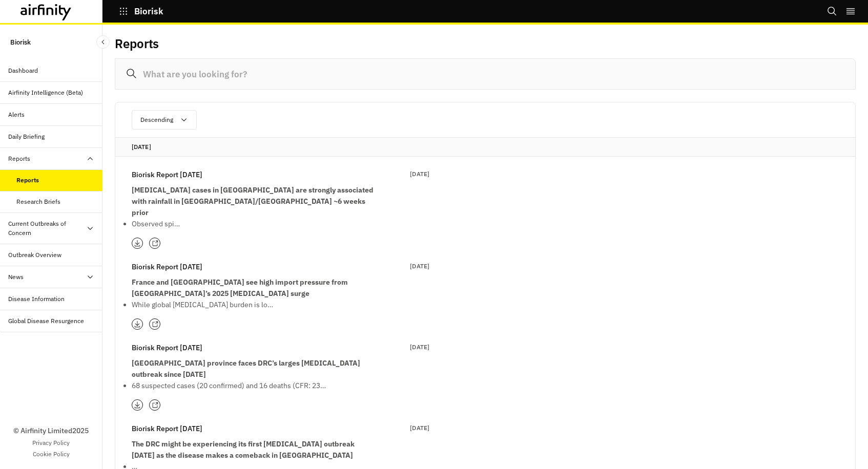 The width and height of the screenshot is (868, 469). What do you see at coordinates (26, 137) in the screenshot?
I see `div: Daily Briefing` at bounding box center [26, 137].